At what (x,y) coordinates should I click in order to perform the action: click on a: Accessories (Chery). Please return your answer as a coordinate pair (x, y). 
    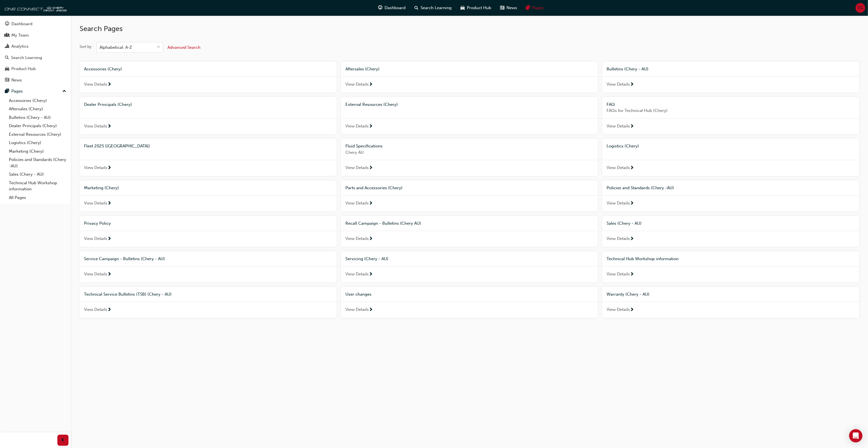
    Looking at the image, I should click on (38, 101).